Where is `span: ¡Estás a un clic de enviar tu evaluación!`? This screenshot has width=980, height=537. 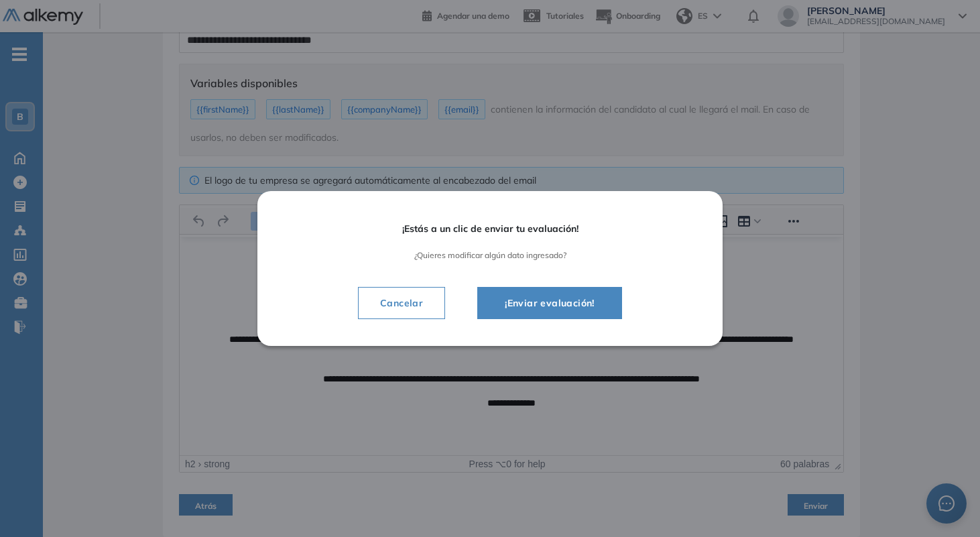 span: ¡Estás a un clic de enviar tu evaluación! is located at coordinates (490, 228).